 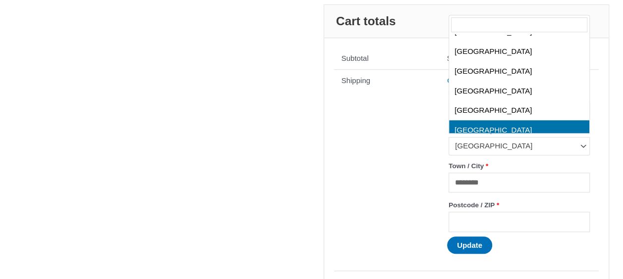 I want to click on button: Update, so click(x=469, y=245).